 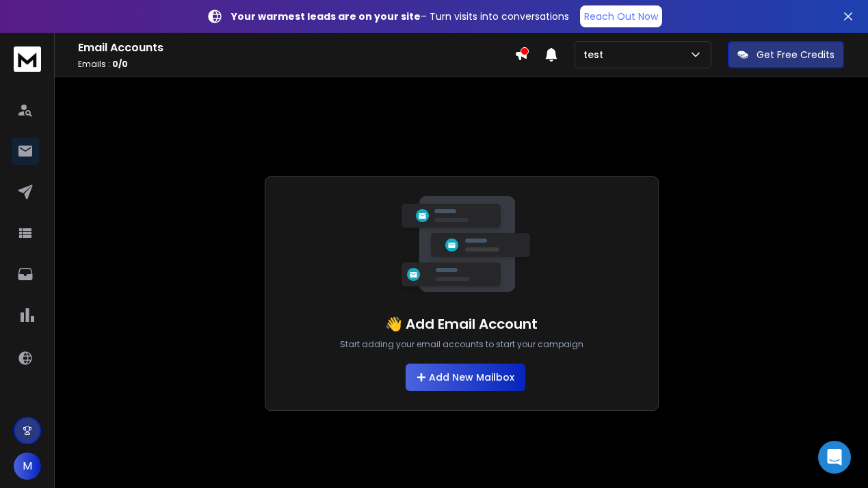 What do you see at coordinates (461, 324) in the screenshot?
I see `h1: 👋 Add Email Account` at bounding box center [461, 324].